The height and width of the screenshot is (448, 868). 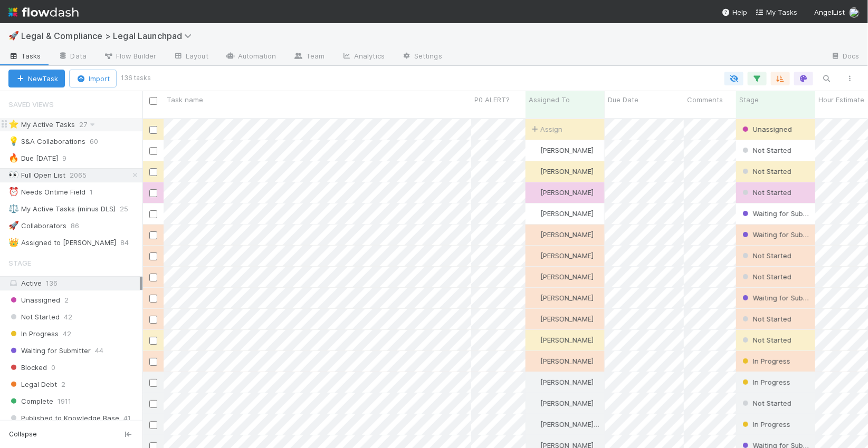 I want to click on div: My Active Tasks (minus DLS), so click(x=62, y=208).